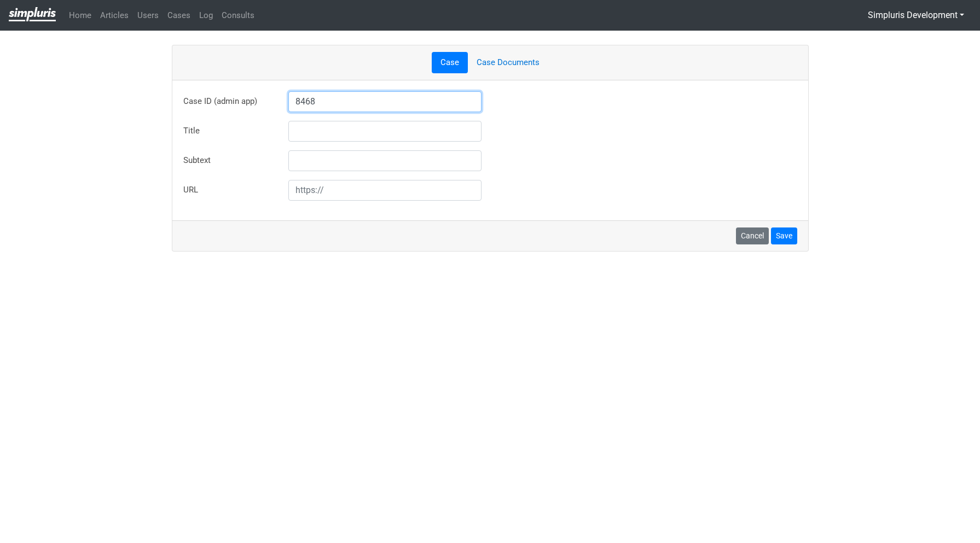  Describe the element at coordinates (916, 15) in the screenshot. I see `button: Simpluris Development` at that location.